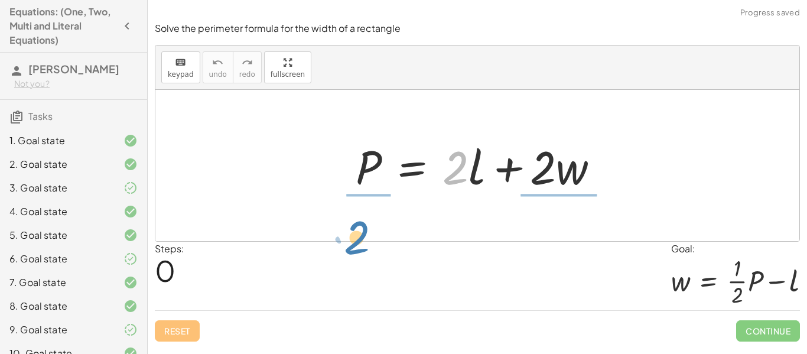  What do you see at coordinates (181, 67) in the screenshot?
I see `button: keyboardkeypad` at bounding box center [181, 67].